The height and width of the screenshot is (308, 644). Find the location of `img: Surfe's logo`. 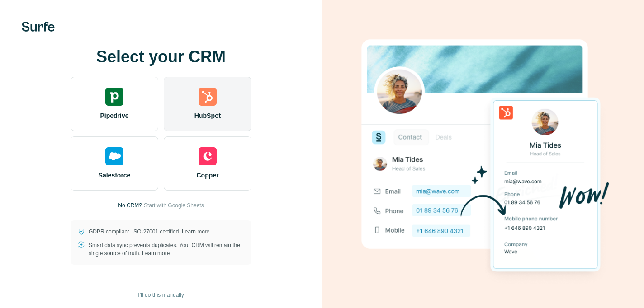

img: Surfe's logo is located at coordinates (38, 27).